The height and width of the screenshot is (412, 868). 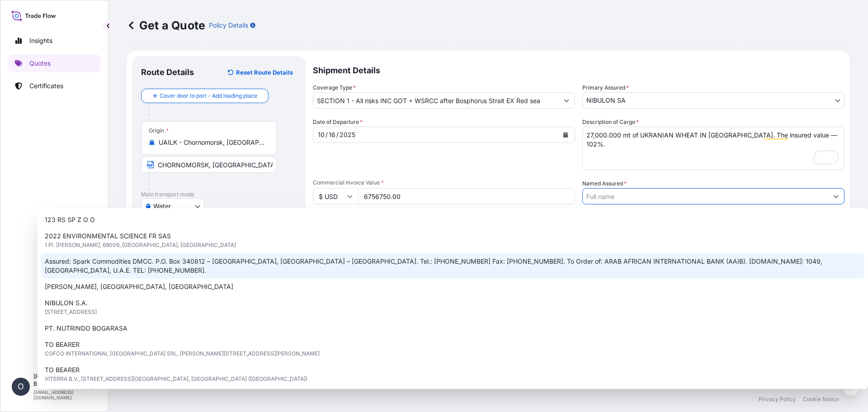 I want to click on input: Text to appear on certificate, so click(x=209, y=165).